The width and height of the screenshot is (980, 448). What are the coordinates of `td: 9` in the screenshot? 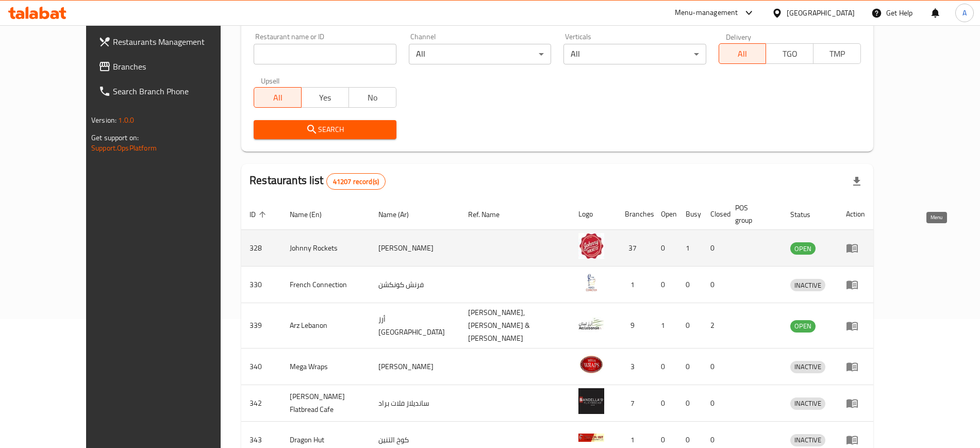 It's located at (635, 326).